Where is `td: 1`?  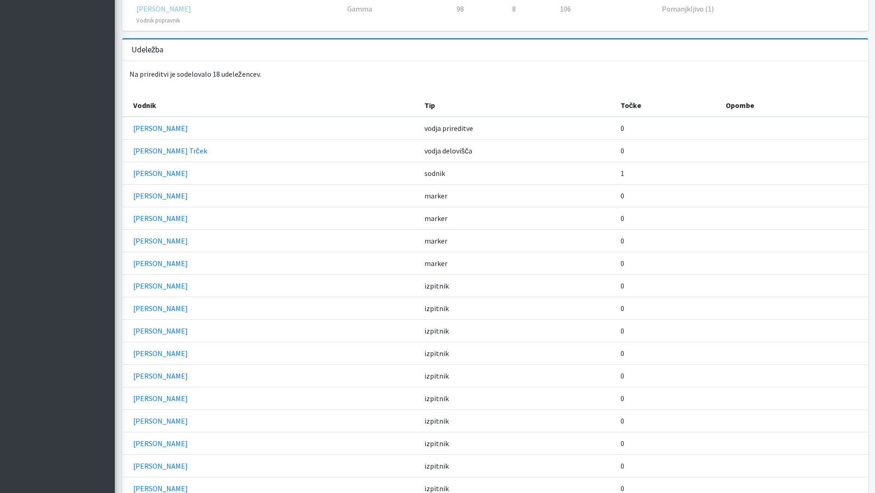 td: 1 is located at coordinates (668, 173).